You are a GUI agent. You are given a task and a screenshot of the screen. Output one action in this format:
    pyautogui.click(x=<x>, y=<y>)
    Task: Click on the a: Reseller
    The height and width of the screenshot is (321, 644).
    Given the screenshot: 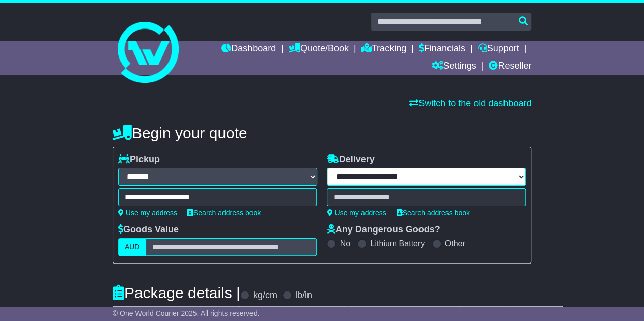 What is the action you would take?
    pyautogui.click(x=510, y=66)
    